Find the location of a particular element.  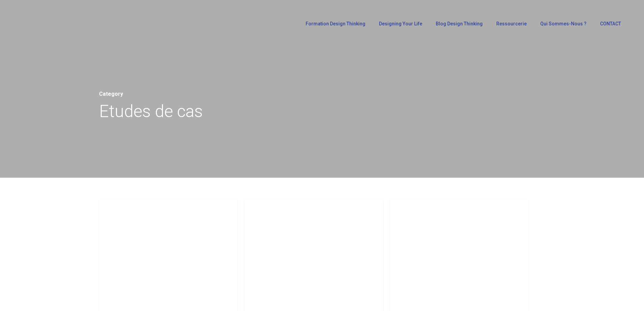

a: Blog Design Thinking is located at coordinates (459, 24).